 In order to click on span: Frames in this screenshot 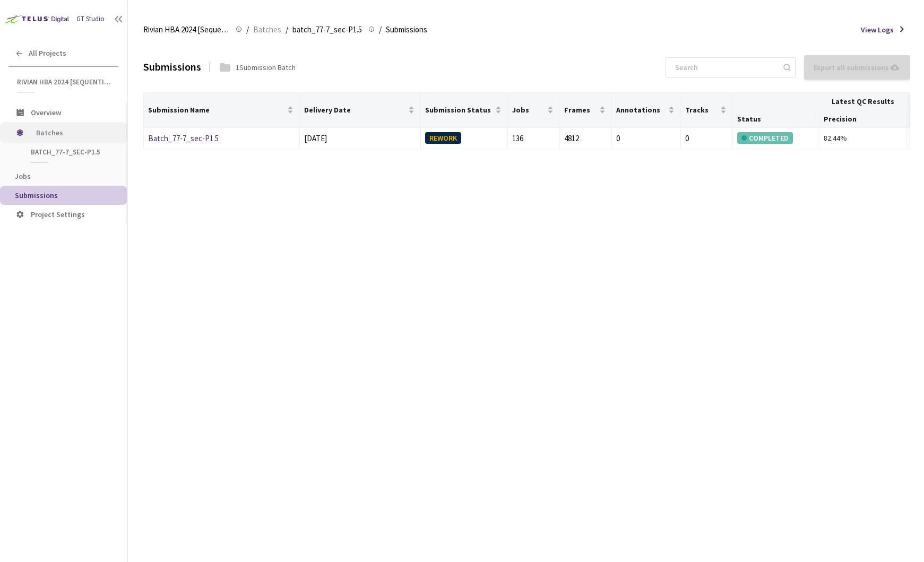, I will do `click(580, 109)`.